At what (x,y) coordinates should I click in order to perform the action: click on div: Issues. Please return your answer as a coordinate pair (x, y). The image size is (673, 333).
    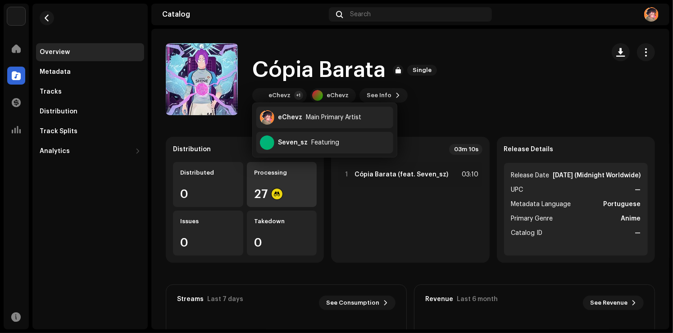
    Looking at the image, I should click on (208, 222).